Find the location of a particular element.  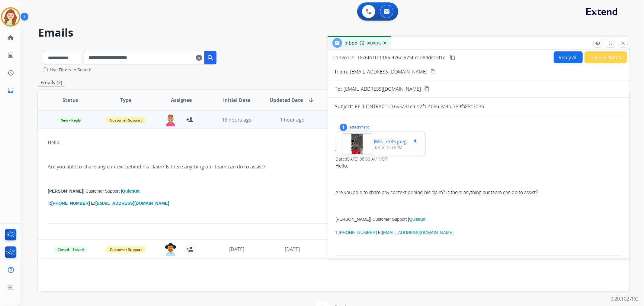

mat-icon: fullscreen is located at coordinates (611, 44).